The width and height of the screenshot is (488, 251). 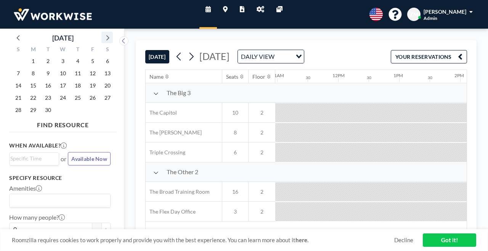 What do you see at coordinates (78, 85) in the screenshot?
I see `span: Thursday, September 18, 2025` at bounding box center [78, 85].